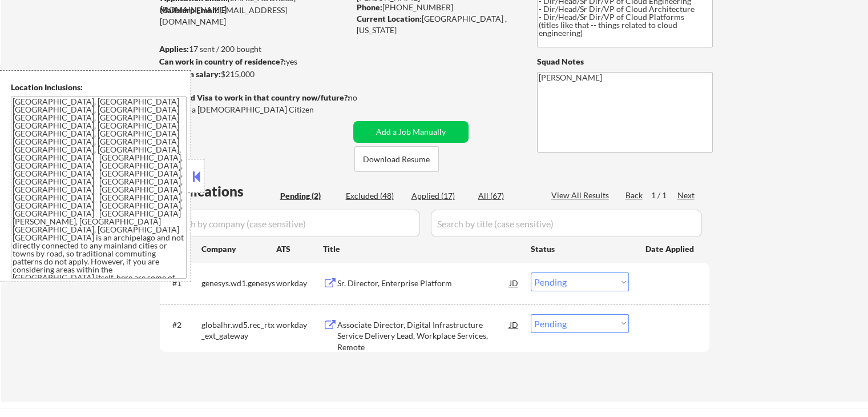 Image resolution: width=868 pixels, height=417 pixels. What do you see at coordinates (292, 224) in the screenshot?
I see `input: Search by company (case sensitive)` at bounding box center [292, 224].